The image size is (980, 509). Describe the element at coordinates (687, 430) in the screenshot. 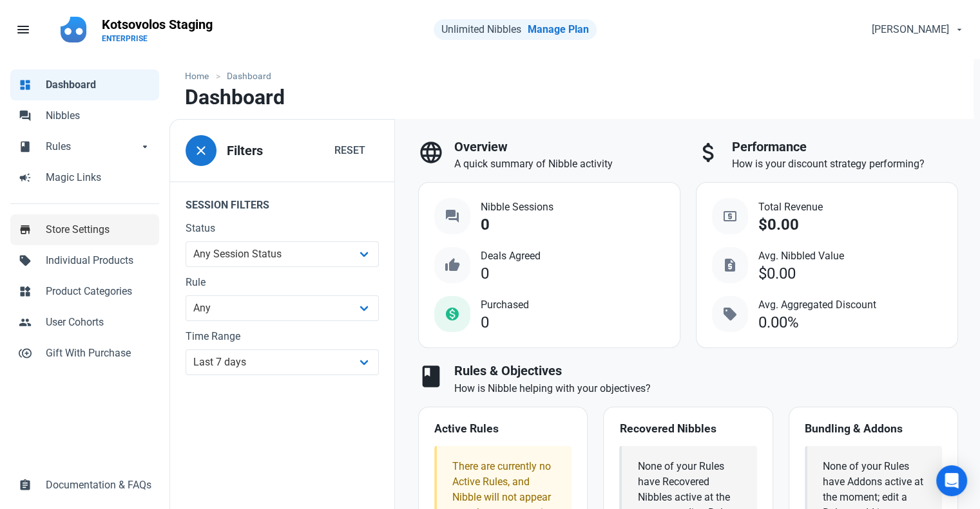

I see `h4: Recovered Nibbles` at that location.